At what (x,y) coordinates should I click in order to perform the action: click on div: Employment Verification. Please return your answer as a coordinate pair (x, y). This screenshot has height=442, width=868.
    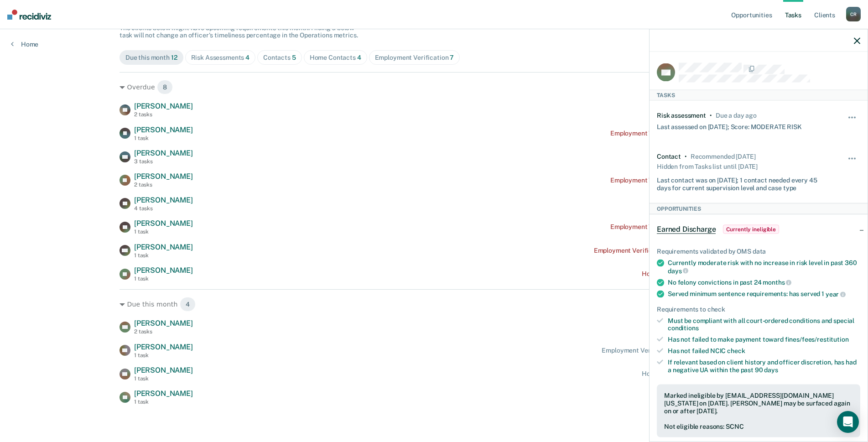
    Looking at the image, I should click on (414, 58).